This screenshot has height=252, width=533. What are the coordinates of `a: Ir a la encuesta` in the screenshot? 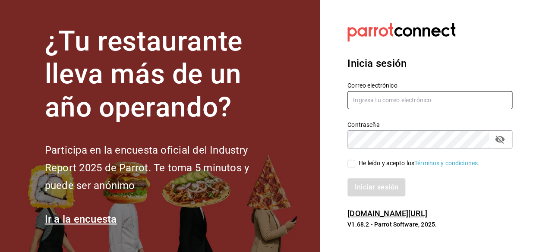 It's located at (81, 219).